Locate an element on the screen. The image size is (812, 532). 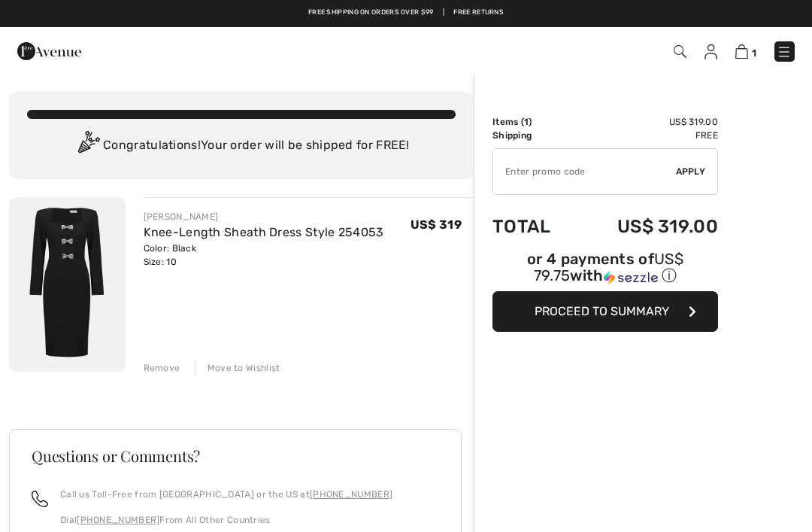
a: 1ère Avenue is located at coordinates (49, 50).